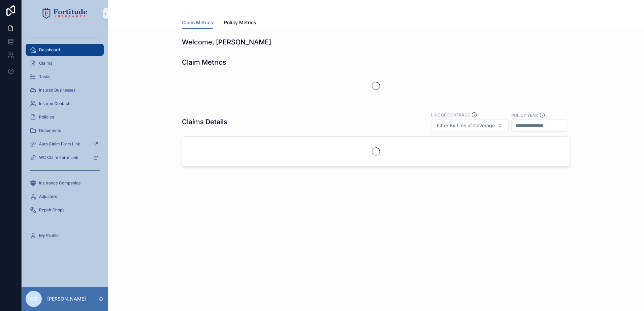 This screenshot has width=644, height=311. What do you see at coordinates (52, 210) in the screenshot?
I see `span: Repair Shops` at bounding box center [52, 210].